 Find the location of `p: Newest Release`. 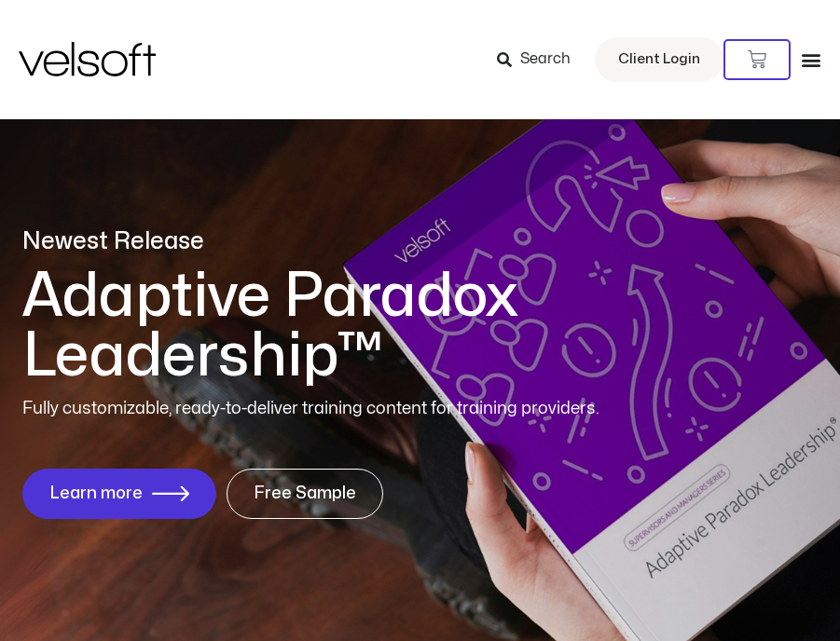

p: Newest Release is located at coordinates (420, 241).